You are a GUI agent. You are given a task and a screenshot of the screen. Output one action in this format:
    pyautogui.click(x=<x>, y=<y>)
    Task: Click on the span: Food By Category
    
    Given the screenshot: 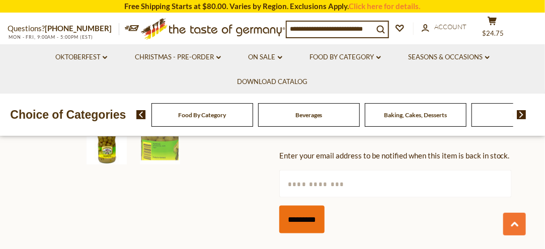 What is the action you would take?
    pyautogui.click(x=202, y=115)
    